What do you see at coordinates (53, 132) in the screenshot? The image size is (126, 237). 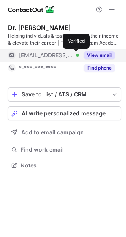 I see `span: Add to email campaign` at bounding box center [53, 132].